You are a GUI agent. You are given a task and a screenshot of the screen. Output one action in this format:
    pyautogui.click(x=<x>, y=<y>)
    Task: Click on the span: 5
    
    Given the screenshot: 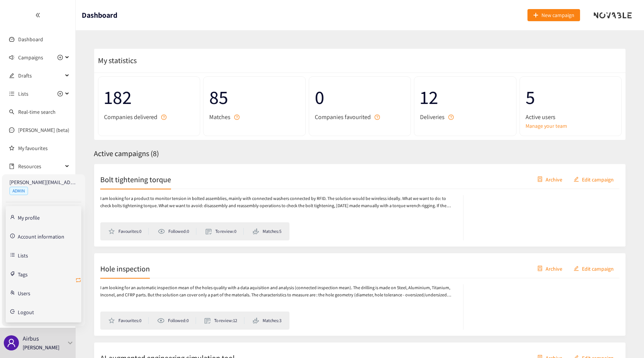 What is the action you would take?
    pyautogui.click(x=571, y=97)
    